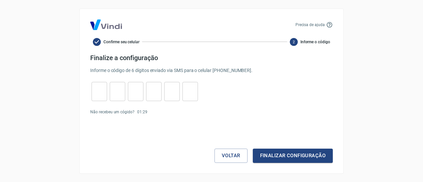 The image size is (423, 182). I want to click on p: Não recebeu um cógido?, so click(112, 112).